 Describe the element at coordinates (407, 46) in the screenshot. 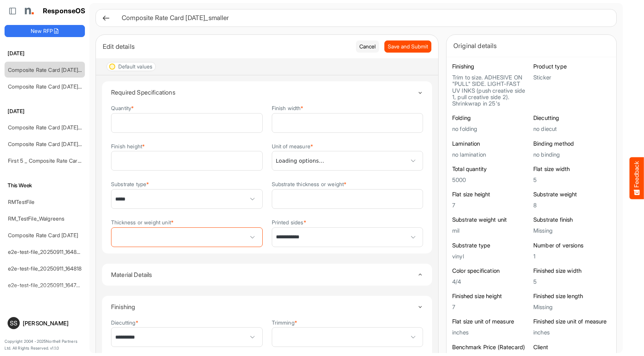

I see `button: Save and Submit Progress` at that location.